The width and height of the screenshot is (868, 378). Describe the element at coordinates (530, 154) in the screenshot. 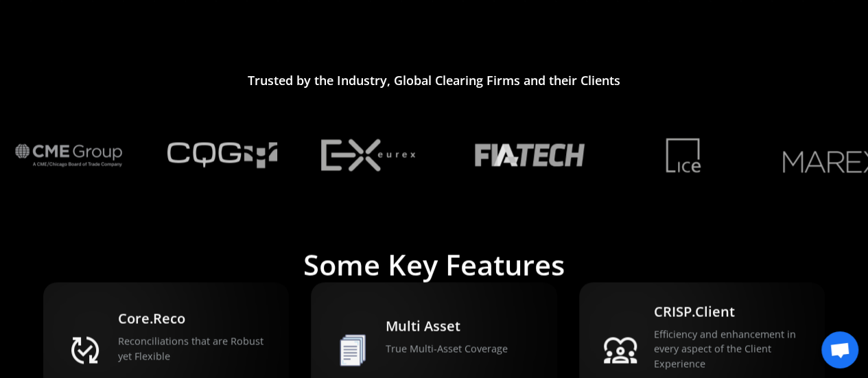

I see `img: FIA Tech` at that location.